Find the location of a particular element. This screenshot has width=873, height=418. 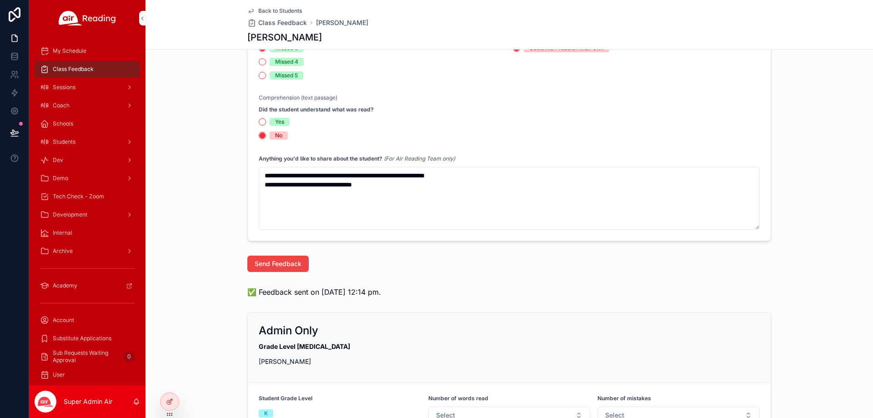

strong: Did the student understand what was read? is located at coordinates (316, 110).